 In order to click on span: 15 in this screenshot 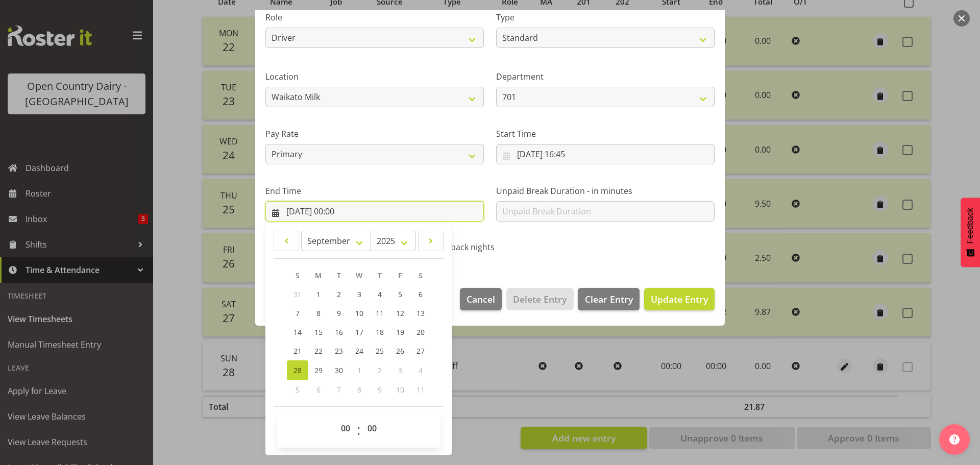, I will do `click(319, 332)`.